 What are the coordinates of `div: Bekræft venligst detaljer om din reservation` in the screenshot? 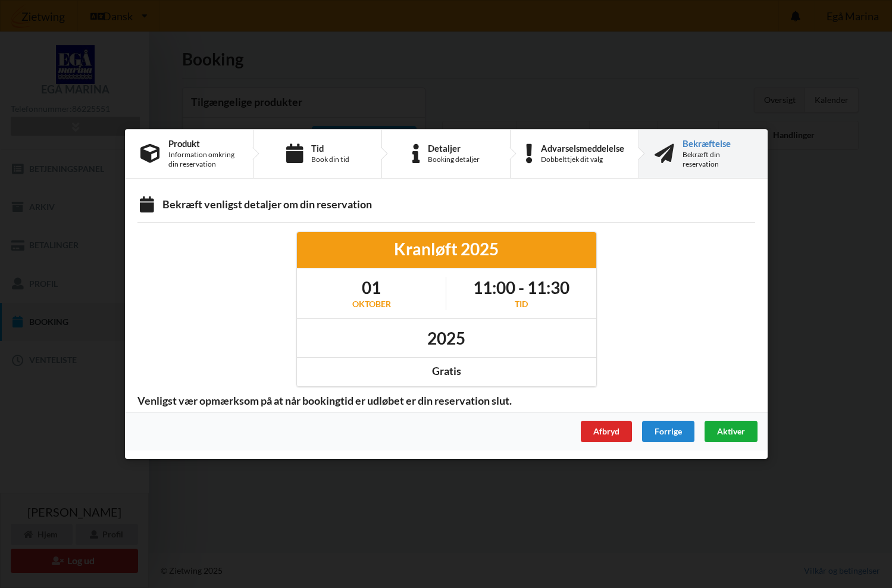 It's located at (446, 205).